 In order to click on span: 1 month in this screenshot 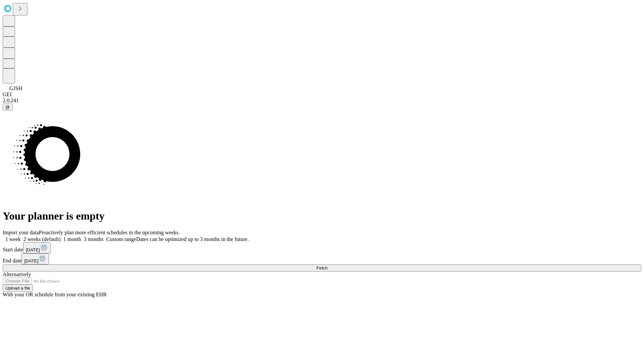, I will do `click(72, 239)`.